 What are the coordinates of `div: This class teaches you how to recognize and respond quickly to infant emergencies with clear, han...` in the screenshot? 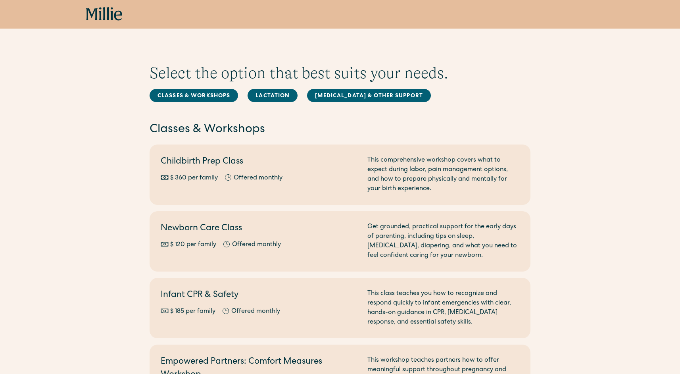 It's located at (443, 308).